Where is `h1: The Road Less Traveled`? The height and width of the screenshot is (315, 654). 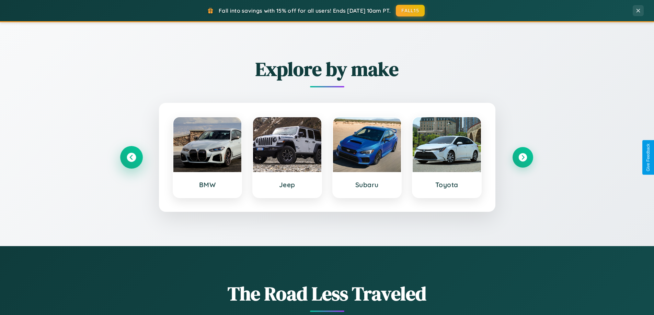
h1: The Road Less Traveled is located at coordinates (327, 294).